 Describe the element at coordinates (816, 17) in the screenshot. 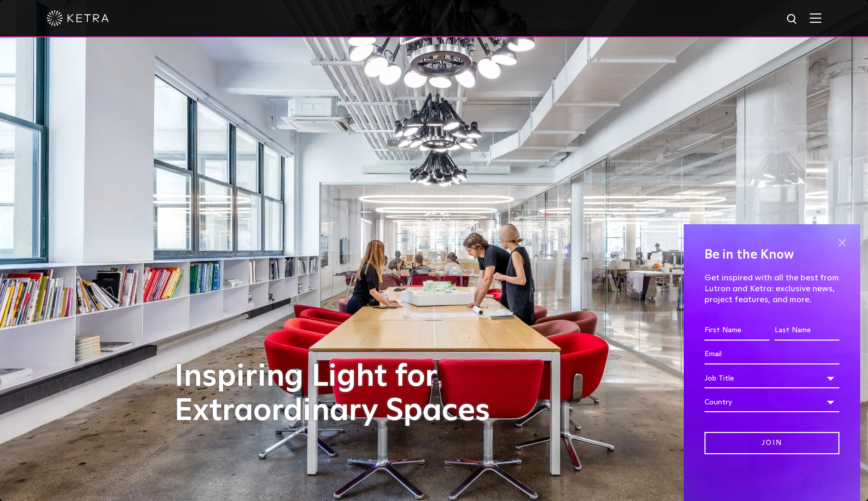

I see `img: Hamburger%20Nav.svg` at that location.